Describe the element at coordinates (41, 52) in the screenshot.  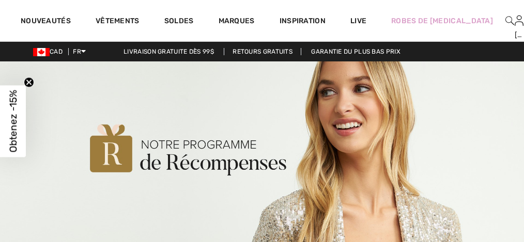
I see `img: Canadian Dollar` at that location.